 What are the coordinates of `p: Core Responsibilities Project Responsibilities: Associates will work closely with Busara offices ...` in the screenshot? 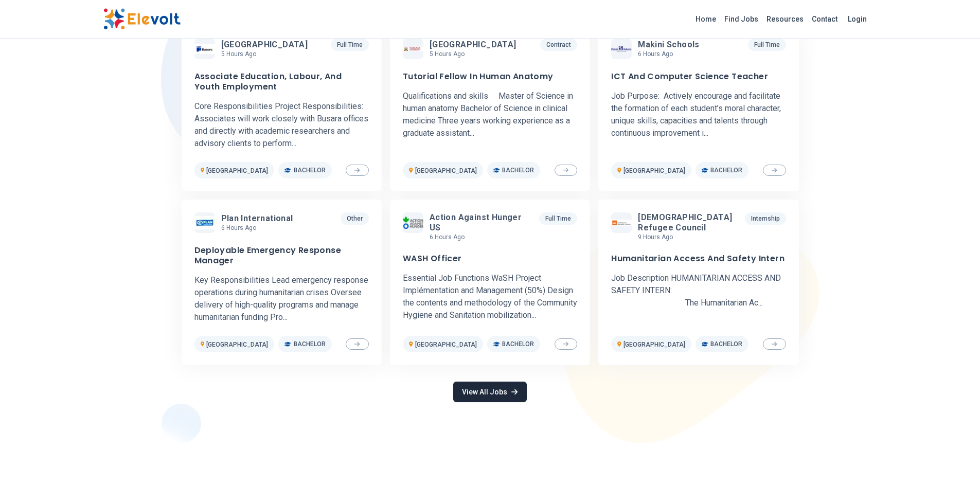 It's located at (281, 125).